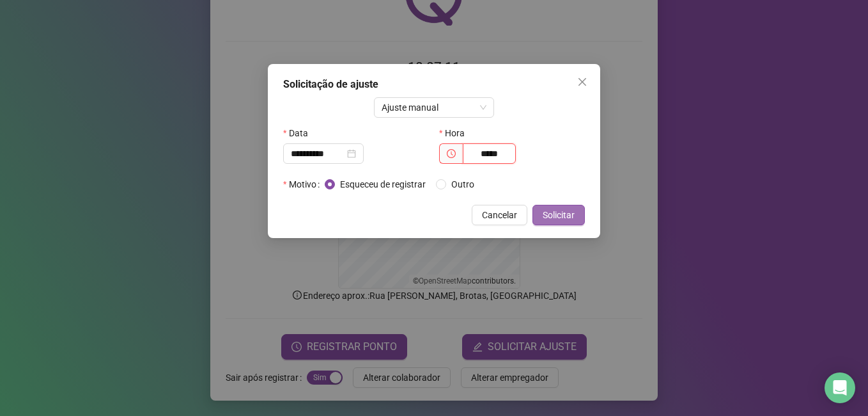 This screenshot has height=416, width=868. Describe the element at coordinates (559, 215) in the screenshot. I see `button: Solicitar` at that location.